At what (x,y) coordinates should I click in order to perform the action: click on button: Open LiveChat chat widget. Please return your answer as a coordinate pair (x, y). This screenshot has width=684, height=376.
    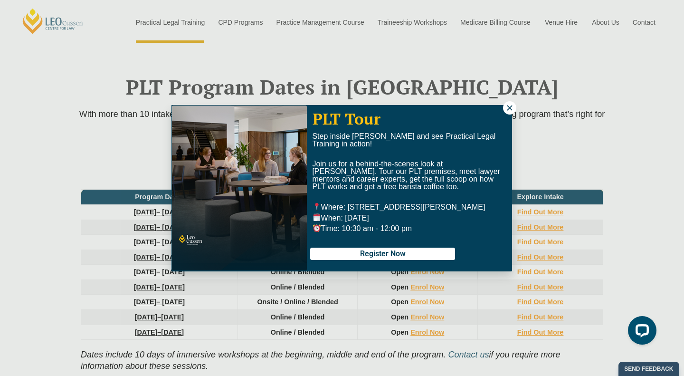
    Looking at the image, I should click on (22, 18).